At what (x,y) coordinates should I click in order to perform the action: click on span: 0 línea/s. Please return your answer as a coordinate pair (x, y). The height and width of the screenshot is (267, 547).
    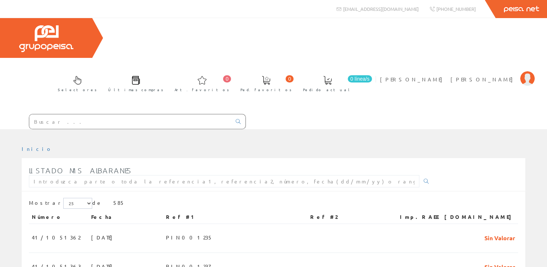
    Looking at the image, I should click on (360, 79).